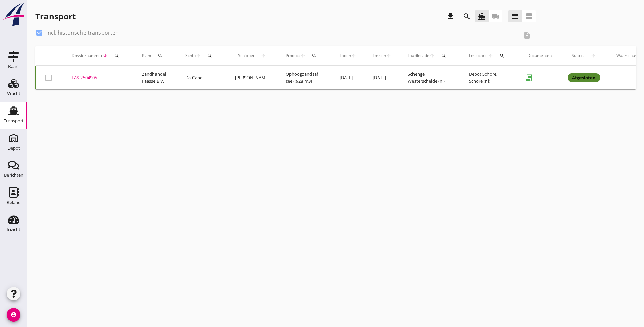  I want to click on i: local_shipping, so click(496, 16).